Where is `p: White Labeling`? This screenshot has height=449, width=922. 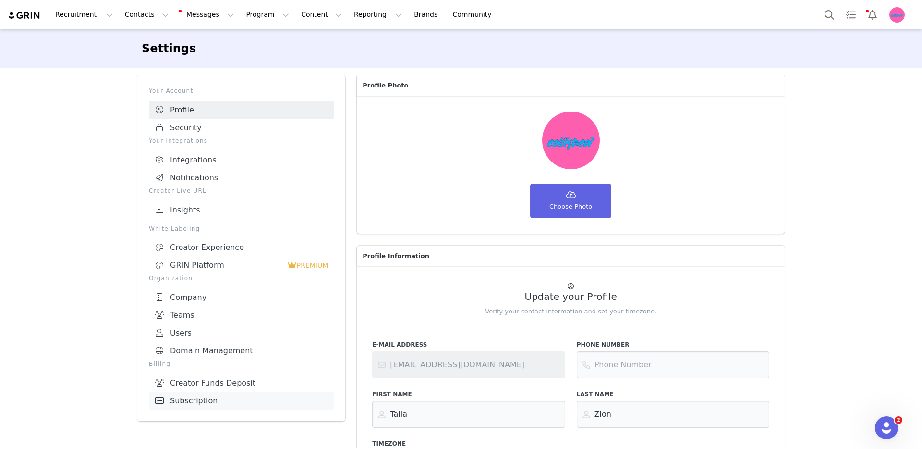 p: White Labeling is located at coordinates (241, 229).